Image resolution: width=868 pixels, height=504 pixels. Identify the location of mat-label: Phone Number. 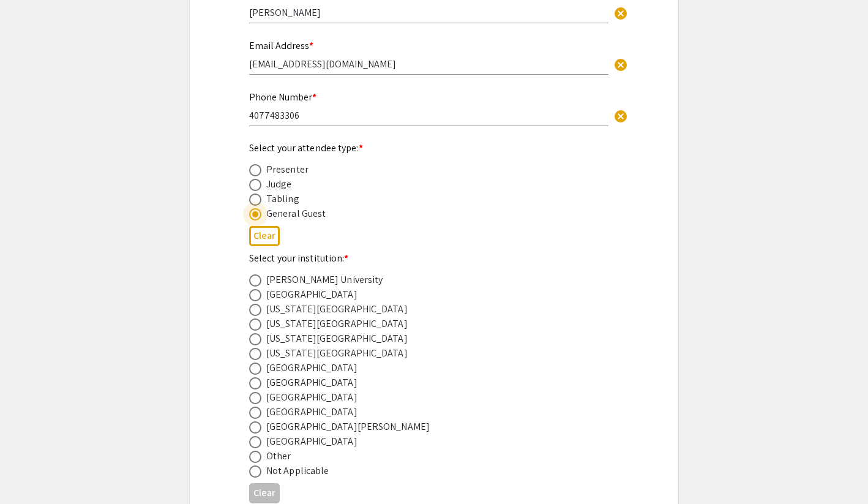
(283, 97).